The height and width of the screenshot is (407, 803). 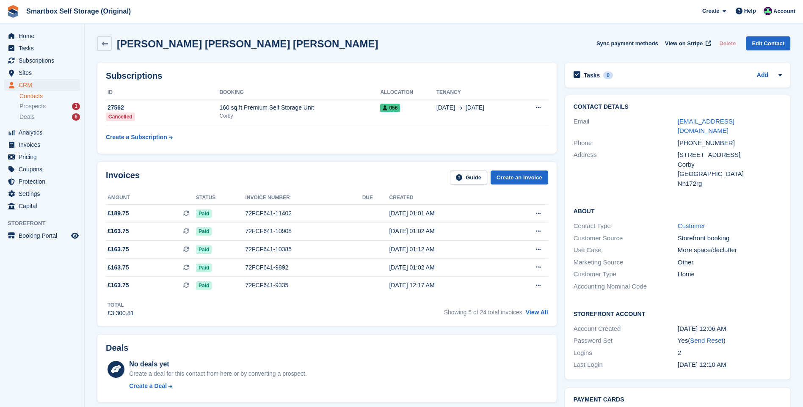 What do you see at coordinates (626, 329) in the screenshot?
I see `div: Account Created` at bounding box center [626, 329].